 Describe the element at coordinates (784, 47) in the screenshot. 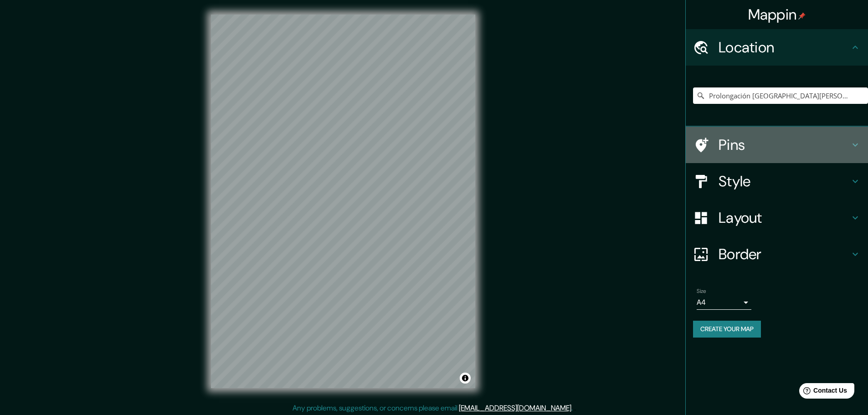

I see `h4: Location` at that location.